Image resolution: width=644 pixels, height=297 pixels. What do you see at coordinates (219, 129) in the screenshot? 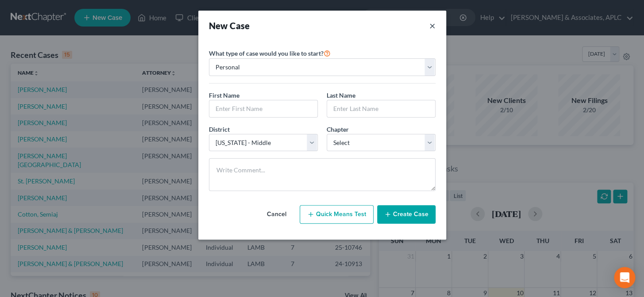
I see `span: District` at bounding box center [219, 129].